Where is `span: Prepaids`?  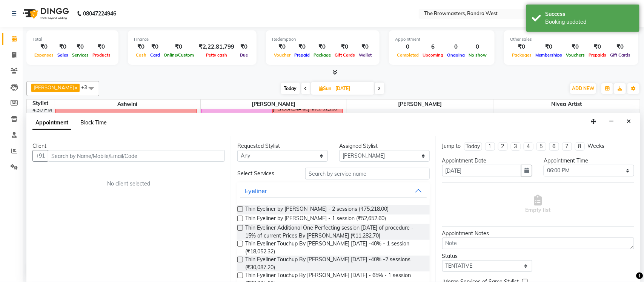 span: Prepaids is located at coordinates (598, 55).